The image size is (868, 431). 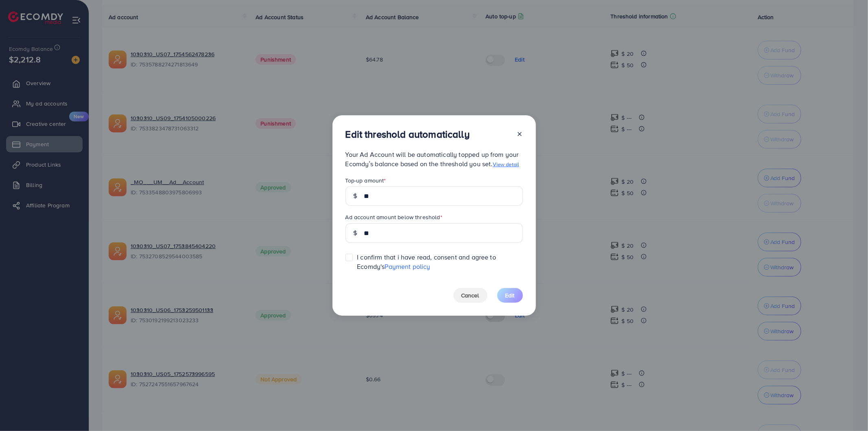 I want to click on h3: Edit threshold automatically, so click(x=407, y=134).